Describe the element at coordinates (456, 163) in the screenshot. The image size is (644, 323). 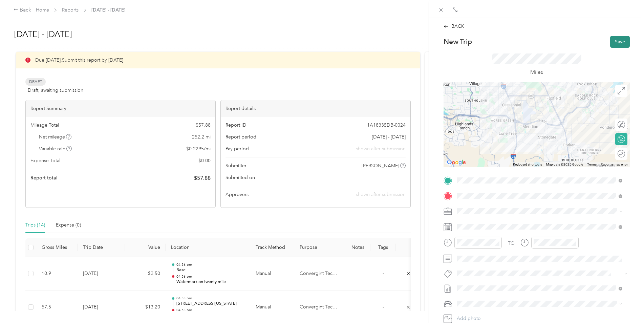
I see `a: Open this area in Google Maps (opens a new window)` at that location.